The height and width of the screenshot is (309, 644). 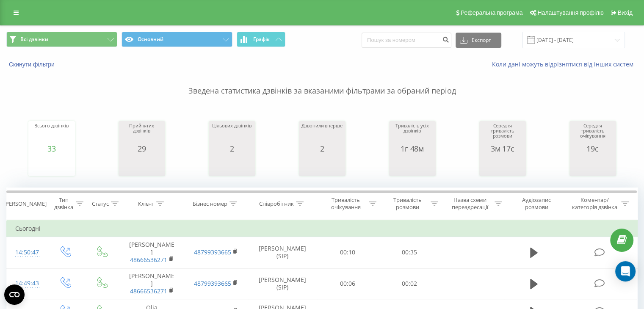 What do you see at coordinates (210, 204) in the screenshot?
I see `div: Бізнес номер` at bounding box center [210, 204].